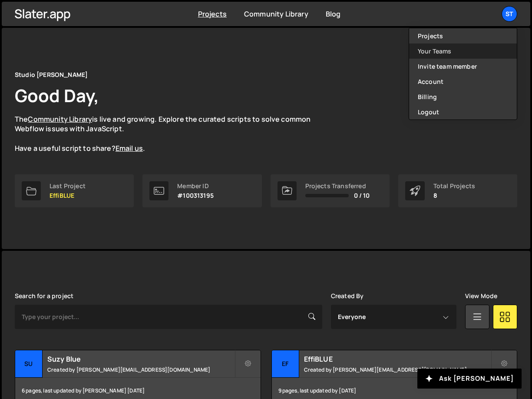 This screenshot has height=399, width=532. Describe the element at coordinates (463, 81) in the screenshot. I see `a: Account` at that location.